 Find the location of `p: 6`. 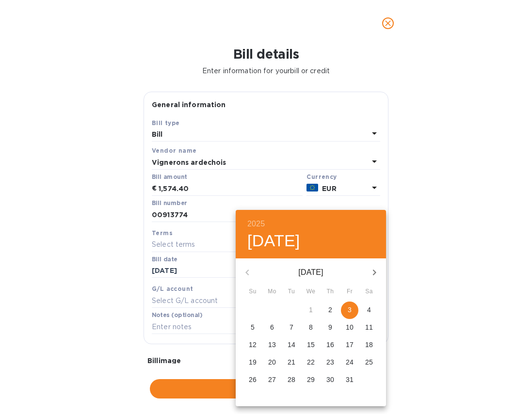

p: 6 is located at coordinates (272, 327).